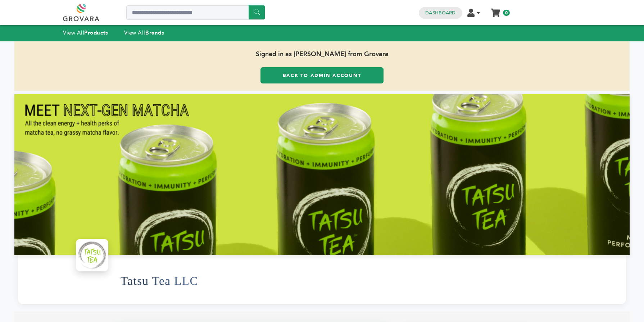 The height and width of the screenshot is (322, 644). Describe the element at coordinates (155, 33) in the screenshot. I see `strong: Brands` at that location.